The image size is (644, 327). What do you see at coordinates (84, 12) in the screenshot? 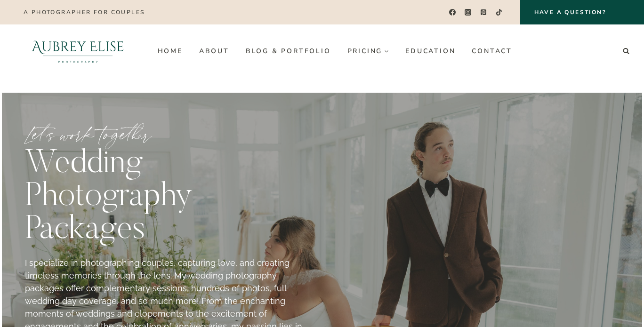
I see `p: A photographer for couples` at bounding box center [84, 12].